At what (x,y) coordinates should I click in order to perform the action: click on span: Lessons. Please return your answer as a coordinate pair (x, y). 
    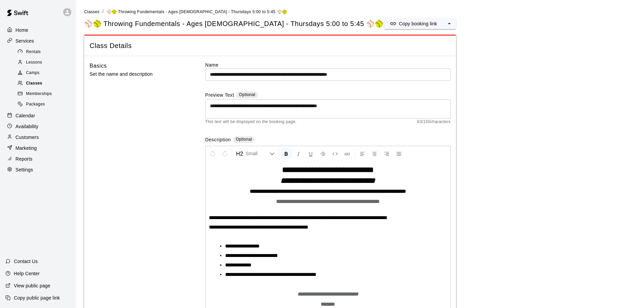
    Looking at the image, I should click on (34, 62).